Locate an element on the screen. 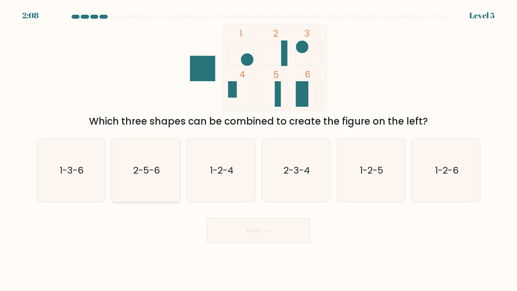 This screenshot has width=517, height=291. text: 2-5-6 is located at coordinates (146, 170).